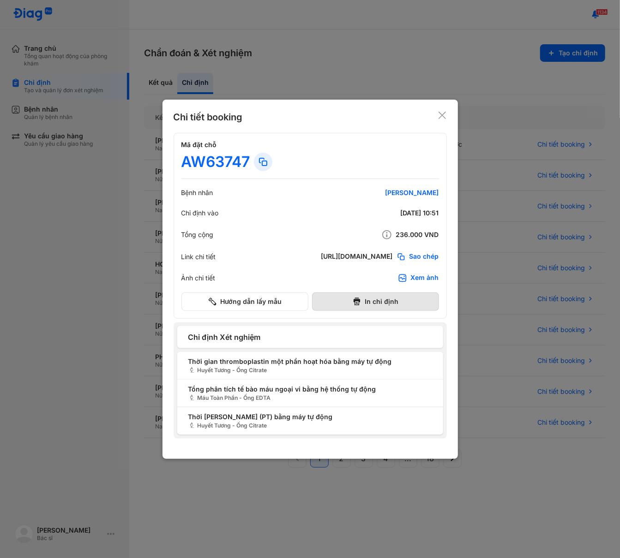 The width and height of the screenshot is (620, 558). I want to click on span: Tổng phân tích tế bào máu ngoại vi bằng hệ thống tự động, so click(310, 389).